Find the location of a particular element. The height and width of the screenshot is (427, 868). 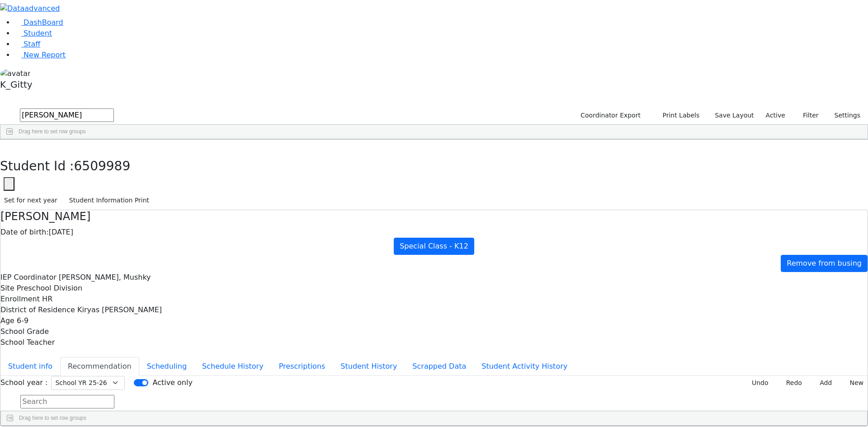

a: DashBoard is located at coordinates (39, 22).